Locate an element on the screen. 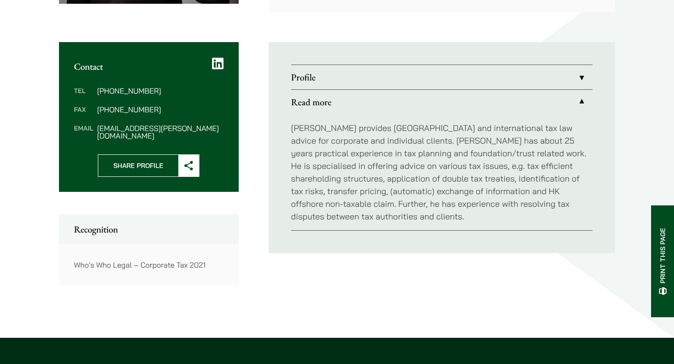  a: Read more is located at coordinates (442, 102).